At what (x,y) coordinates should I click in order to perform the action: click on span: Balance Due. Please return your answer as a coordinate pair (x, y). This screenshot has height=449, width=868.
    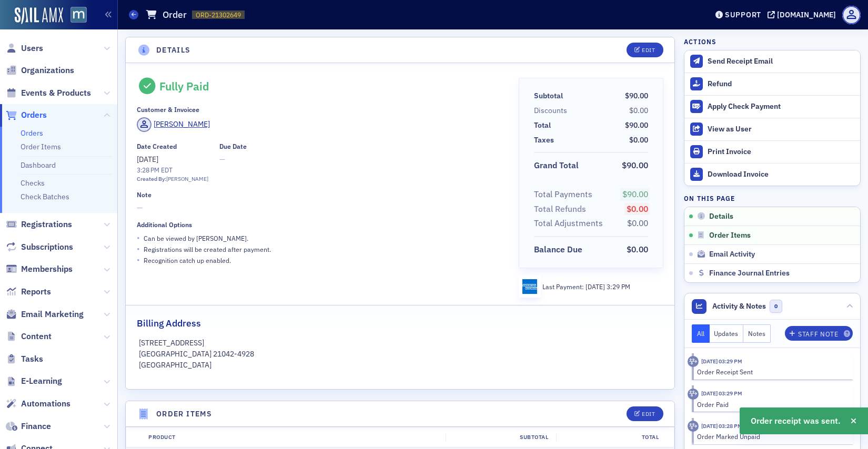
    Looking at the image, I should click on (560, 250).